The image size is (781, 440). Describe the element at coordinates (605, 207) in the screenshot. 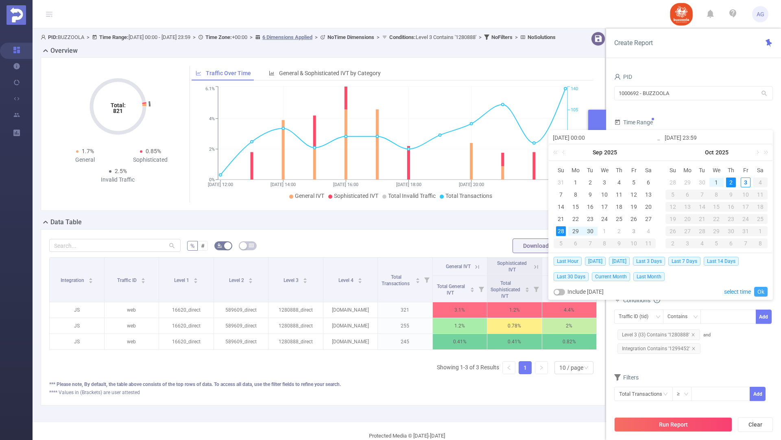

I see `td: September 17, 2025` at that location.